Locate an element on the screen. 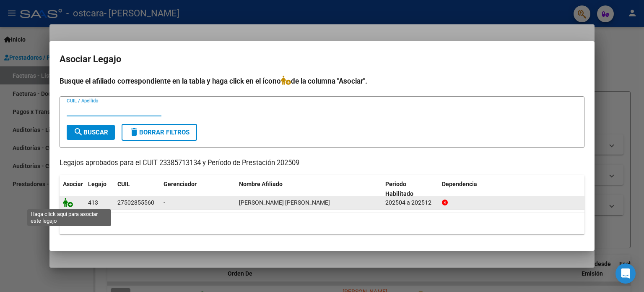 The width and height of the screenshot is (644, 292). span: Nombre Afiliado is located at coordinates (261, 184).